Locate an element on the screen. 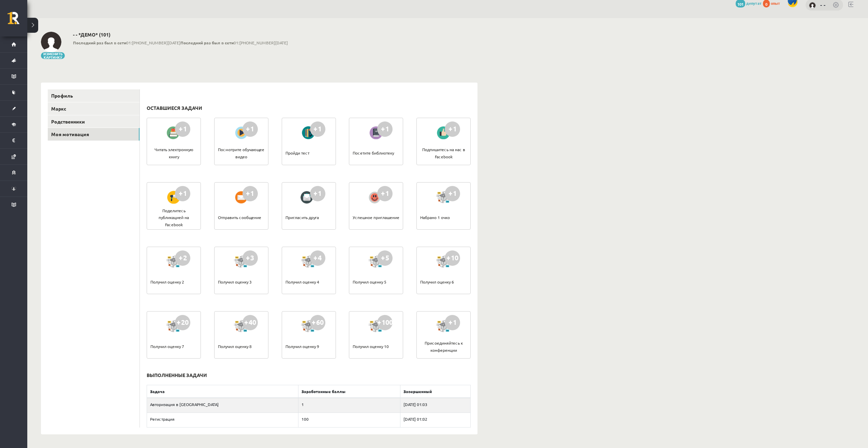 The width and height of the screenshot is (868, 448). font: - - *ДЕМО* (101) is located at coordinates (91, 35).